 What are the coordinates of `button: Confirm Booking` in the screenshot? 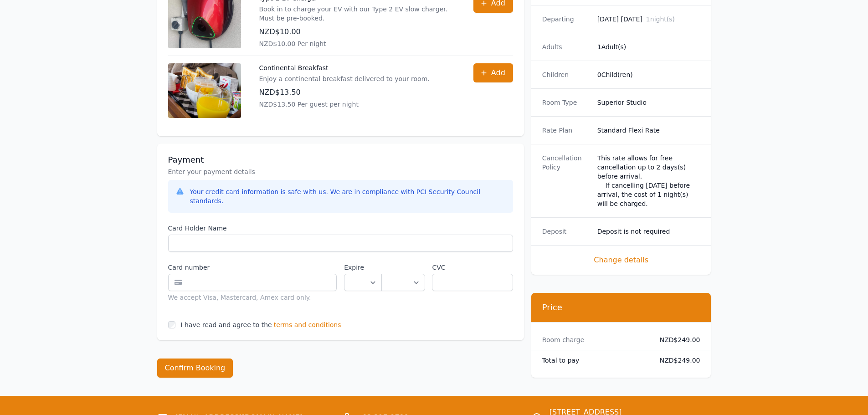 It's located at (195, 368).